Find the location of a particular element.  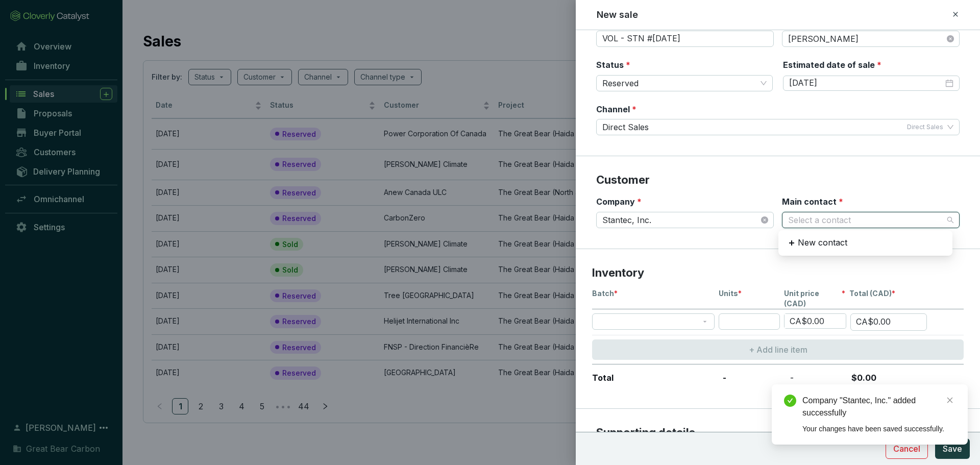

span: Total (CAD) is located at coordinates (870, 293).